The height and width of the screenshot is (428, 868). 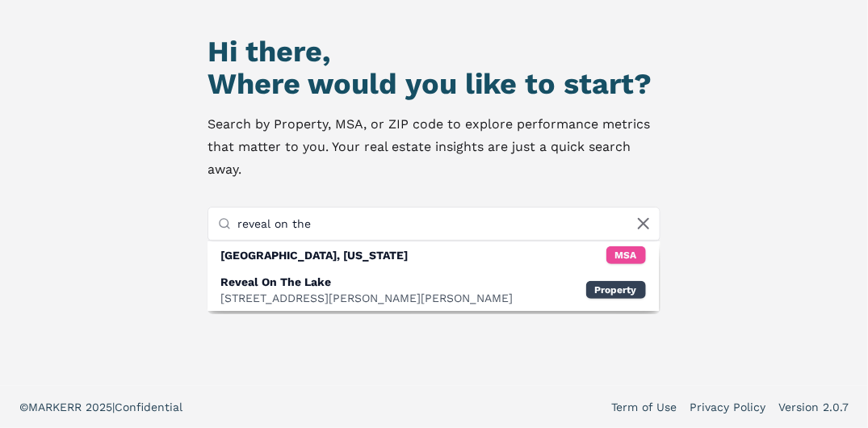 What do you see at coordinates (643, 407) in the screenshot?
I see `a: Term of Use` at bounding box center [643, 407].